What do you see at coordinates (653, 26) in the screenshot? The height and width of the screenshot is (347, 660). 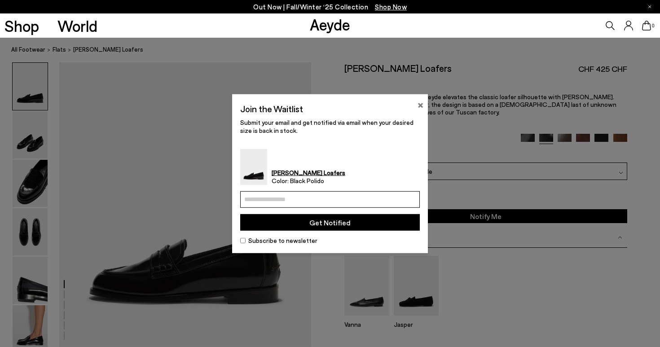 I see `span: 0` at bounding box center [653, 26].